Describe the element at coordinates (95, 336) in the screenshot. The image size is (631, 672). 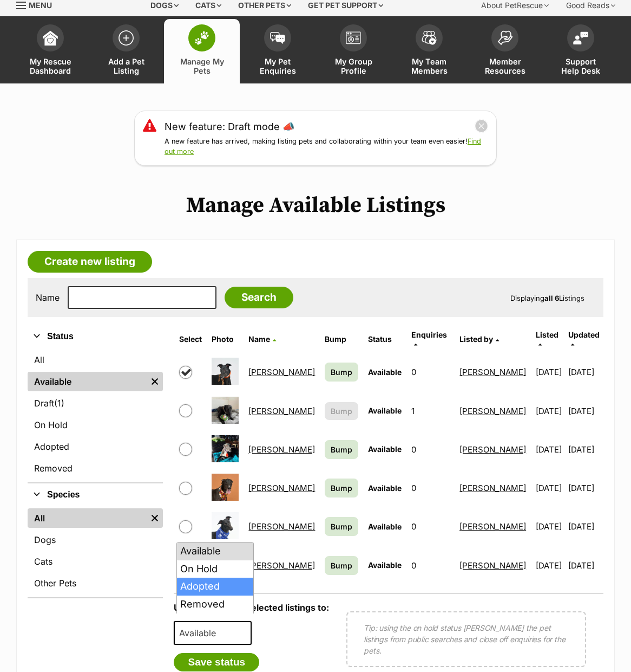
I see `button: Status` at that location.